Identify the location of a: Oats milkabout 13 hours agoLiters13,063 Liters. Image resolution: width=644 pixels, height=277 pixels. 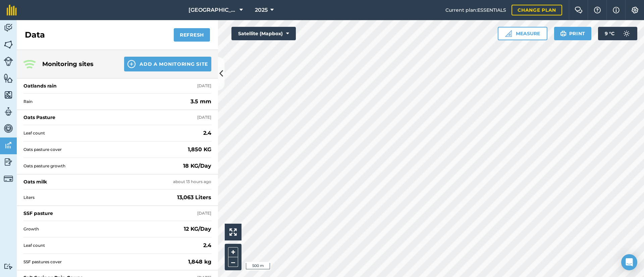
(117, 190).